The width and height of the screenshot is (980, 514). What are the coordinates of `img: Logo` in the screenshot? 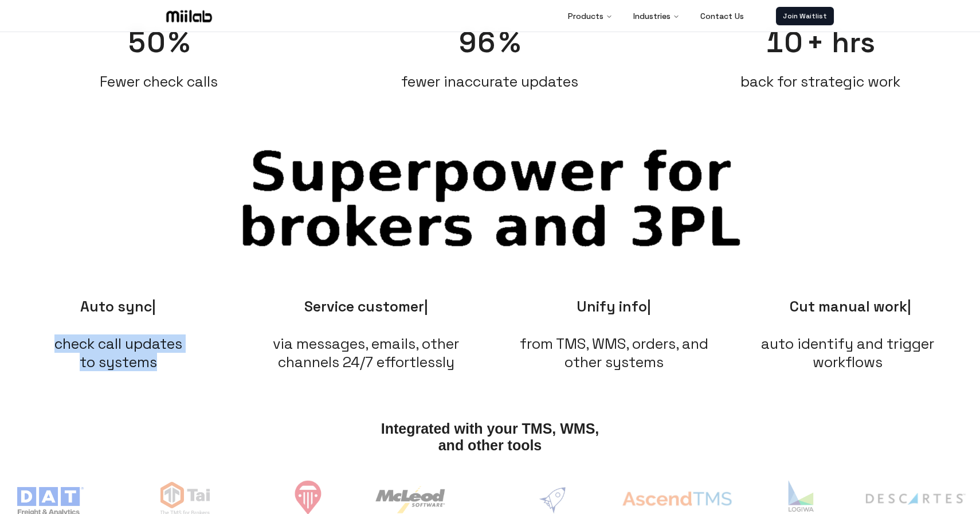 It's located at (189, 16).